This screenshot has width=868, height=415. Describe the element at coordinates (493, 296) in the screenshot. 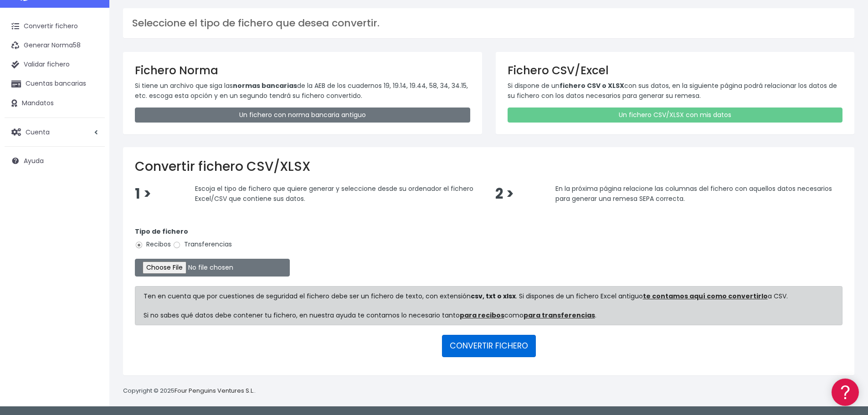

I see `strong: csv, txt o xlsx` at that location.